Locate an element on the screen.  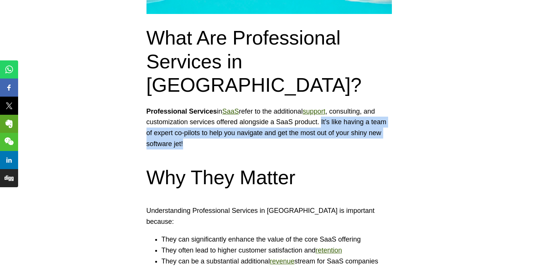
strong: Professional Services is located at coordinates (182, 111).